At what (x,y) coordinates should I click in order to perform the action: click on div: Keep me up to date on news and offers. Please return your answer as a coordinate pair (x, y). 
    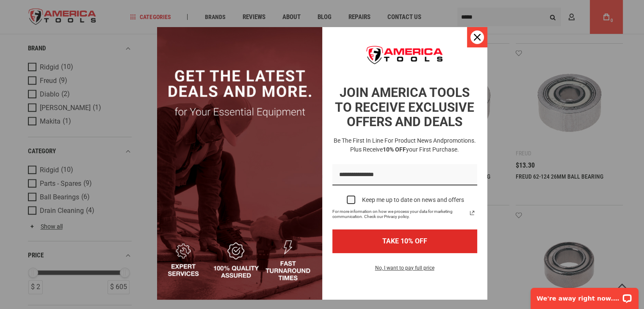
    Looking at the image, I should click on (413, 200).